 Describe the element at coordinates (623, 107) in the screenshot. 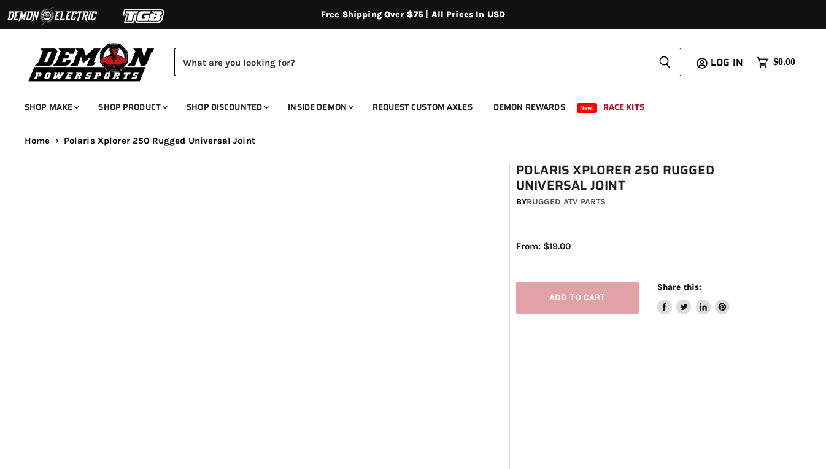

I see `a: Race Kits` at that location.